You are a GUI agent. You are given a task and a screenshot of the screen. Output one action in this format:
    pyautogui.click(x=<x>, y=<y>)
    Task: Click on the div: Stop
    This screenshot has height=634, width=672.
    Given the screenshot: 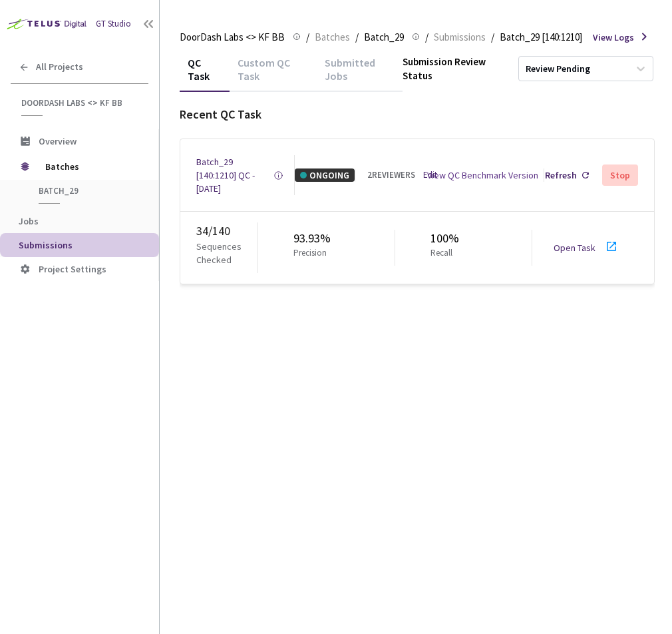 What is the action you would take?
    pyautogui.click(x=620, y=175)
    